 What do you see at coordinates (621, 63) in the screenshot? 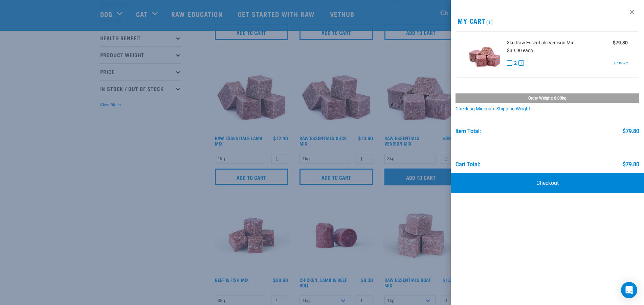
I see `a: remove` at bounding box center [621, 63].